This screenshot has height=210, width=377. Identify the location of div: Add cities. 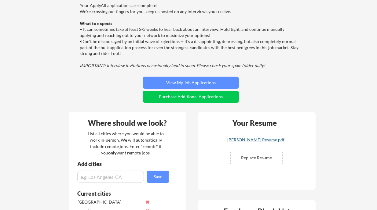
(124, 164).